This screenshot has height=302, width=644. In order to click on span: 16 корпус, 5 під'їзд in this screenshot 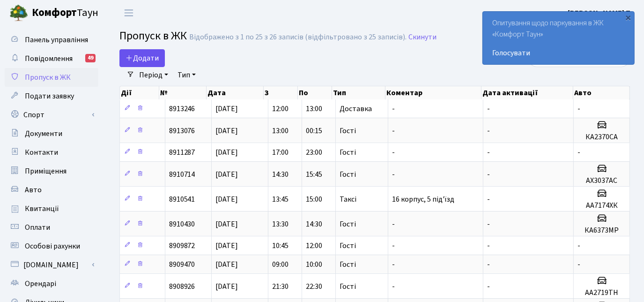, I will do `click(423, 199)`.